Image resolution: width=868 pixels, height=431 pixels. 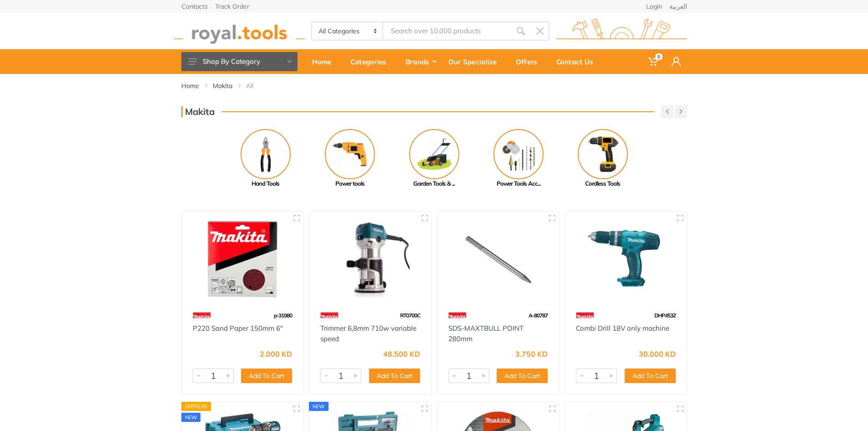 I want to click on a: Contacts, so click(x=194, y=6).